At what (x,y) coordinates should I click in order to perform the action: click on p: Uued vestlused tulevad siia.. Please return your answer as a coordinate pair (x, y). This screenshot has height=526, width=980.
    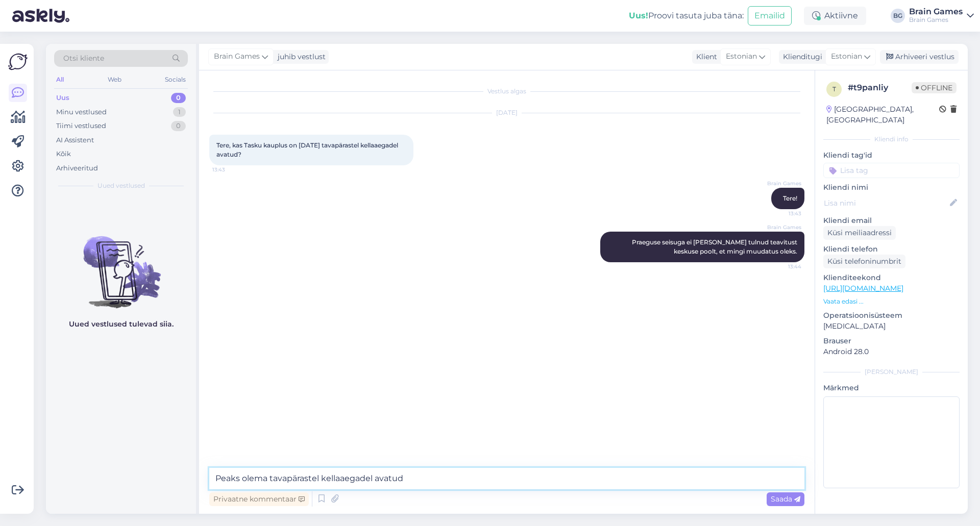
    Looking at the image, I should click on (121, 324).